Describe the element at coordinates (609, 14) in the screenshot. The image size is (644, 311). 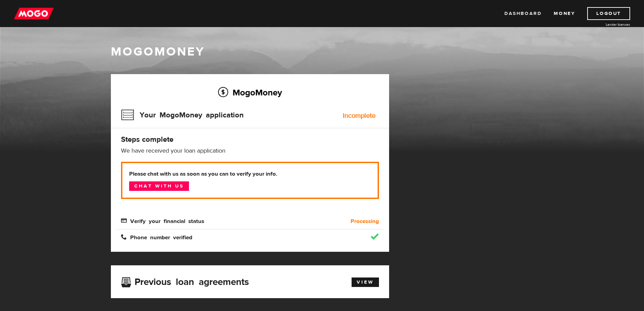
I see `a: Logout` at that location.